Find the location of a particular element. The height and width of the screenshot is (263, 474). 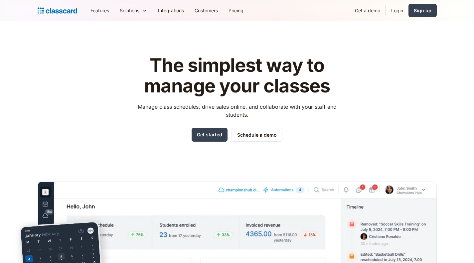

a: Sign up is located at coordinates (422, 10).